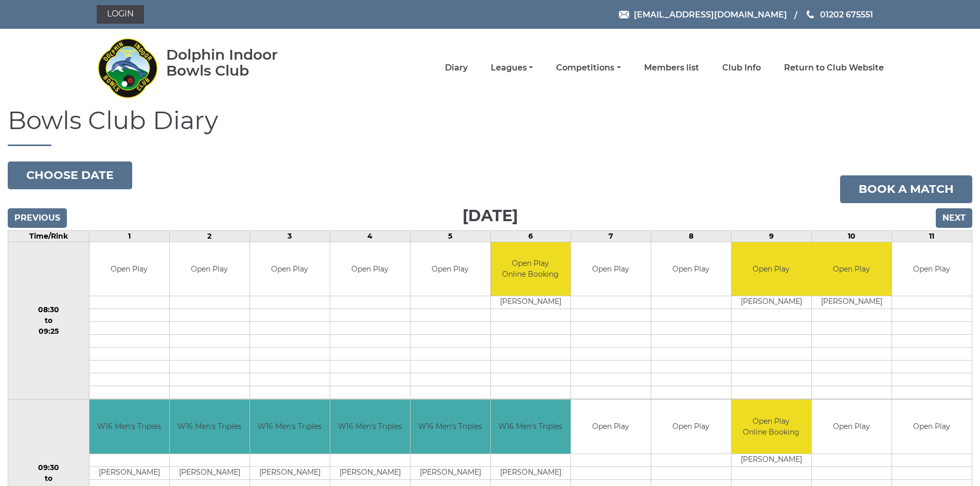  Describe the element at coordinates (834, 68) in the screenshot. I see `a: Return to Club Website` at that location.